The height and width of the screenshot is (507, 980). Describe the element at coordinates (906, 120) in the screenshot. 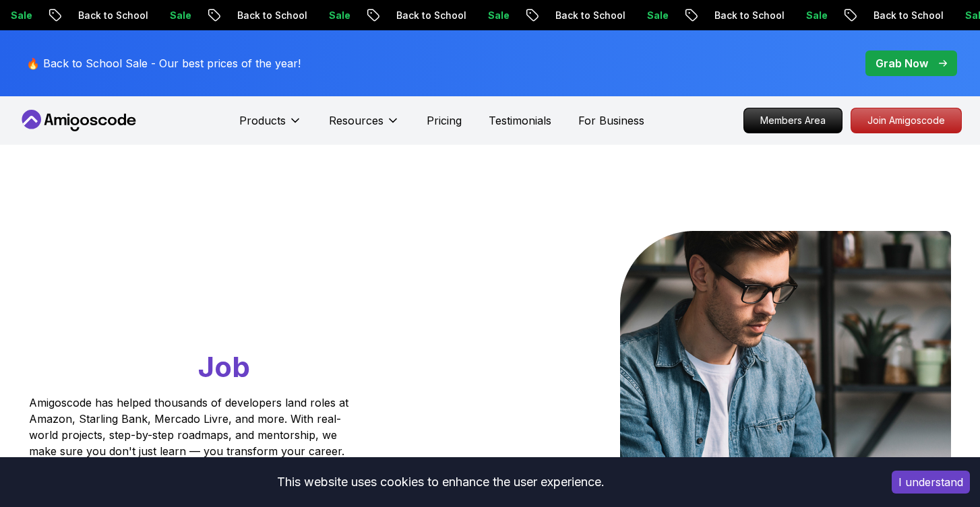

I see `p: Join Amigoscode` at that location.